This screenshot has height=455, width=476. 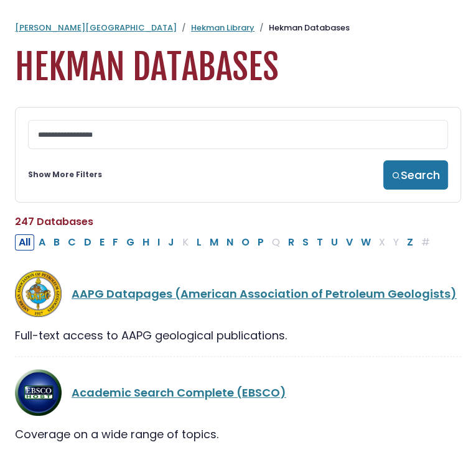 What do you see at coordinates (223, 28) in the screenshot?
I see `a: Hekman Library` at bounding box center [223, 28].